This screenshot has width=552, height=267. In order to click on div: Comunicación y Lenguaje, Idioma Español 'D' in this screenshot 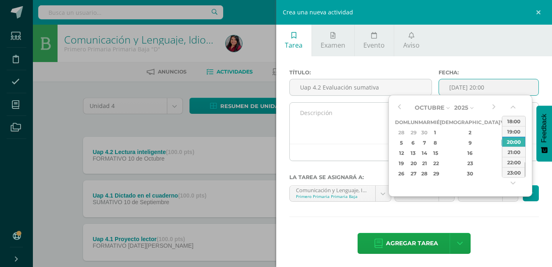, I will do `click(332, 189)`.